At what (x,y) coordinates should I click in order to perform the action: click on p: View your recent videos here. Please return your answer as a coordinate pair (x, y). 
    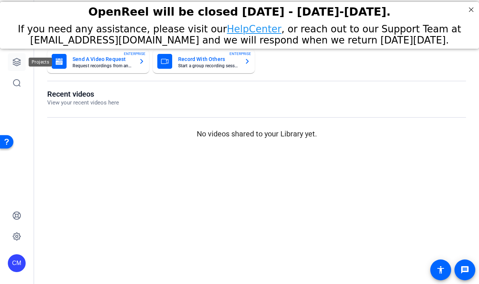
    Looking at the image, I should click on (83, 103).